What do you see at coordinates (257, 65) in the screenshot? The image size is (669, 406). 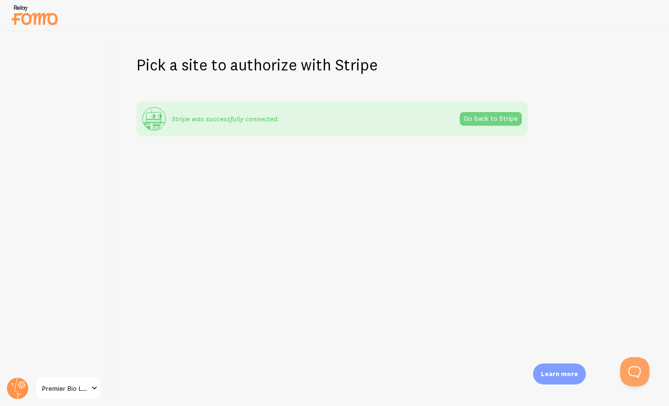 I see `h1: Pick a site to authorize with Stripe` at bounding box center [257, 65].